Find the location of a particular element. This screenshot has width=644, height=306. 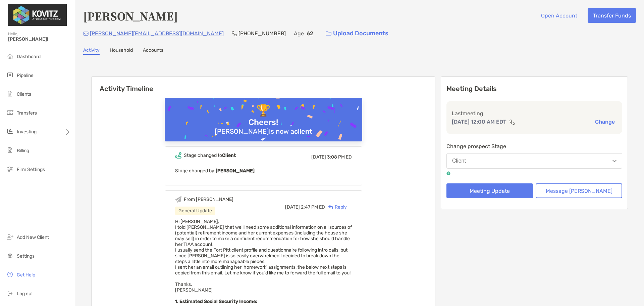

img: button icon is located at coordinates (328, 33).